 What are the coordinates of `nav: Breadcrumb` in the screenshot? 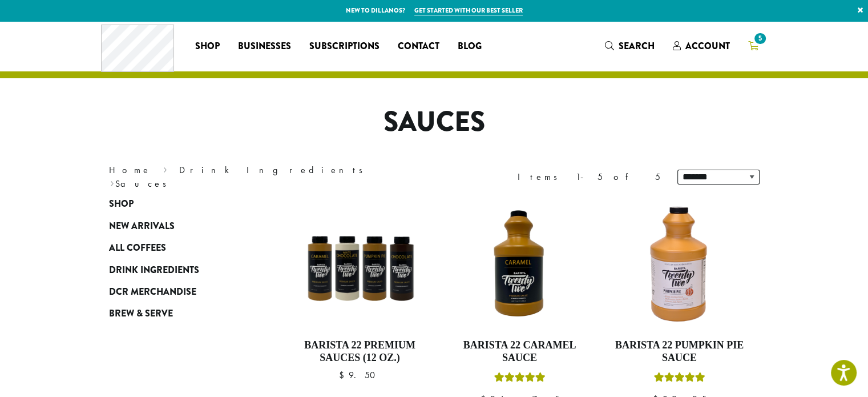 It's located at (263, 177).